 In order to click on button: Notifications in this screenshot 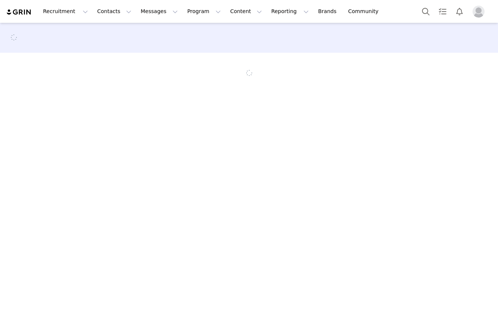, I will do `click(459, 11)`.